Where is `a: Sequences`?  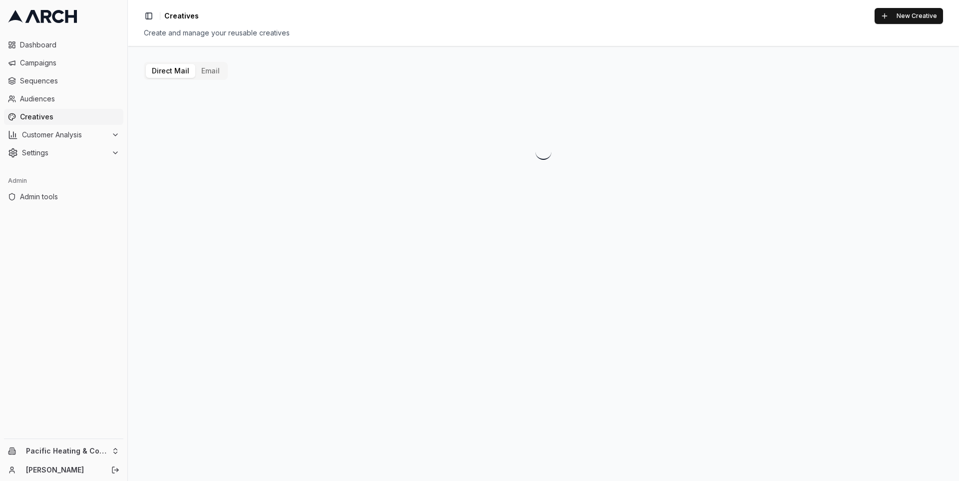 a: Sequences is located at coordinates (63, 81).